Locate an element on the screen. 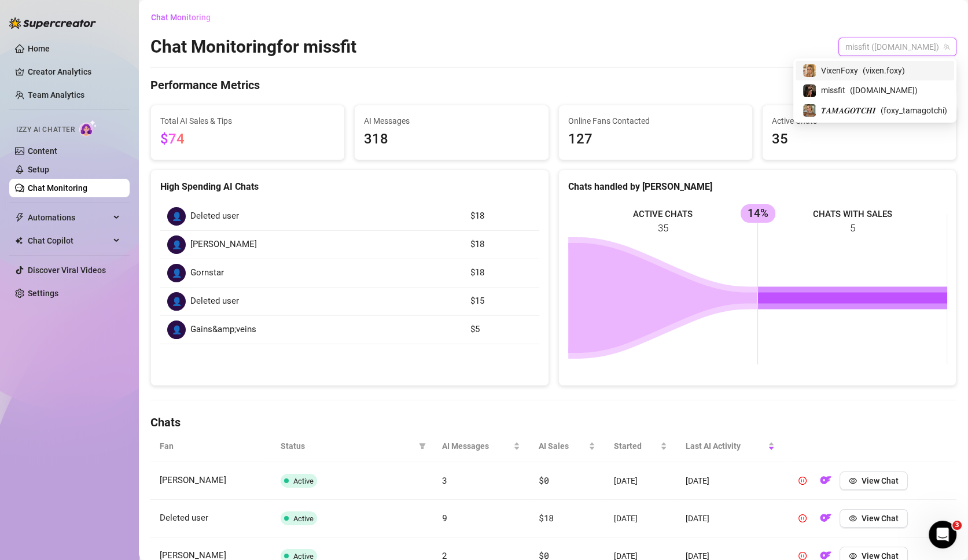 This screenshot has height=560, width=968. span: ( vixen.foxy ) is located at coordinates (884, 71).